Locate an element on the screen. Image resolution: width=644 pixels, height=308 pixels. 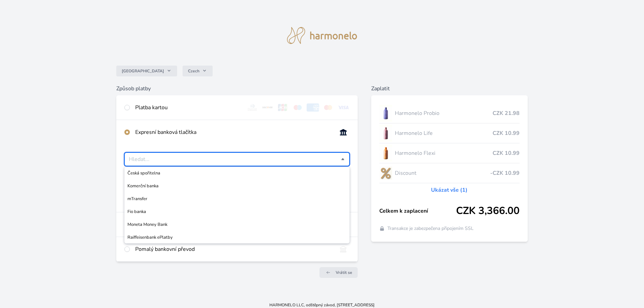
img: mc.svg is located at coordinates (328, 107).